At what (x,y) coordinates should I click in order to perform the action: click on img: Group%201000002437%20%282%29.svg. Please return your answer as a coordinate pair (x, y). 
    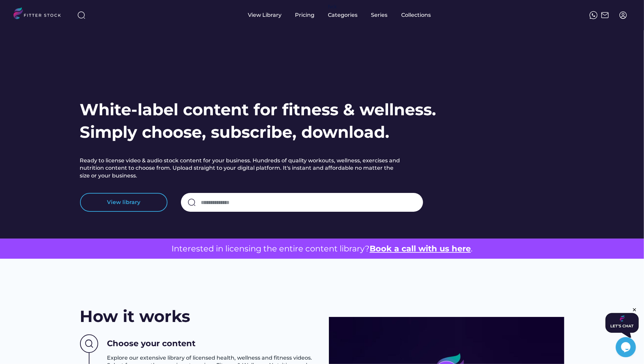
    Looking at the image, I should click on (89, 344).